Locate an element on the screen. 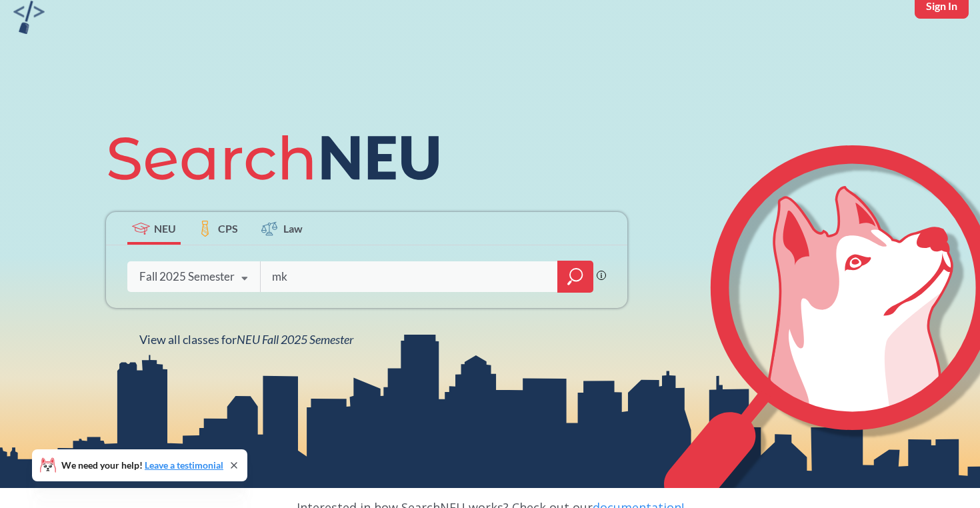  span: NEU Fall 2025 Semester is located at coordinates (294, 339).